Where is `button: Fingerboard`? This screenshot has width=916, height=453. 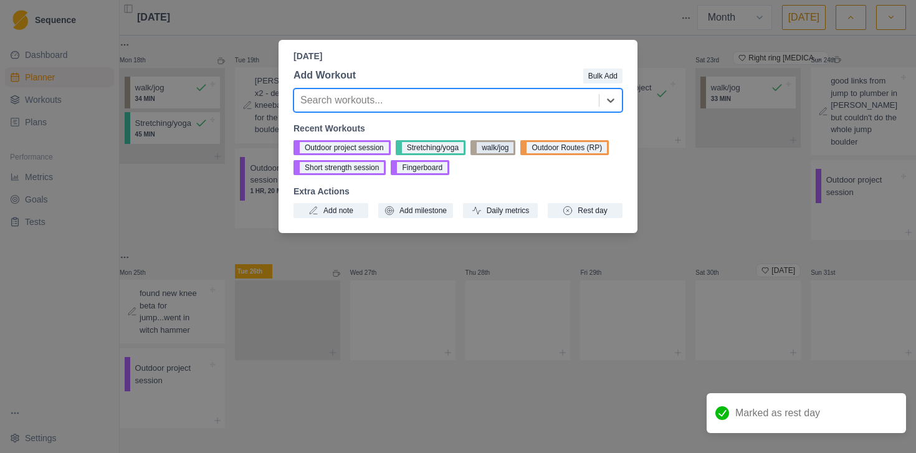
button: Fingerboard is located at coordinates (420, 168).